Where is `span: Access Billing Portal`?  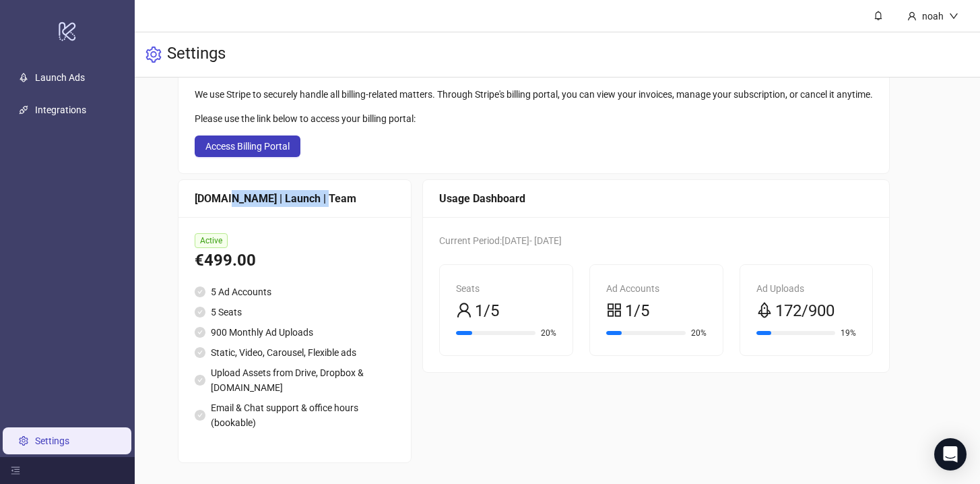
span: Access Billing Portal is located at coordinates (247, 146).